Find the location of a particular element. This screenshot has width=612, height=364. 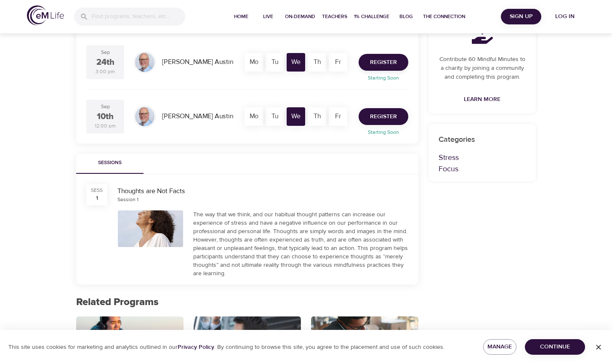

span: The Connection is located at coordinates (444, 16).